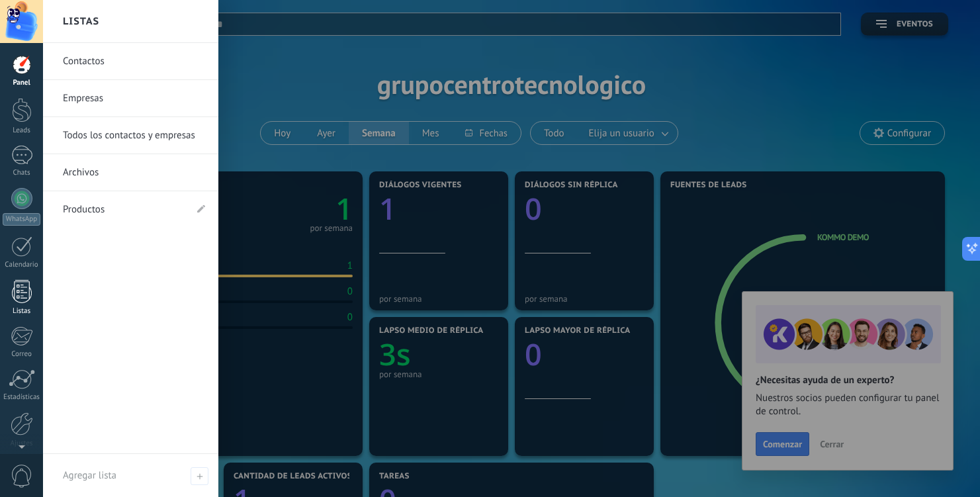 This screenshot has width=980, height=497. I want to click on div: Estadísticas, so click(22, 397).